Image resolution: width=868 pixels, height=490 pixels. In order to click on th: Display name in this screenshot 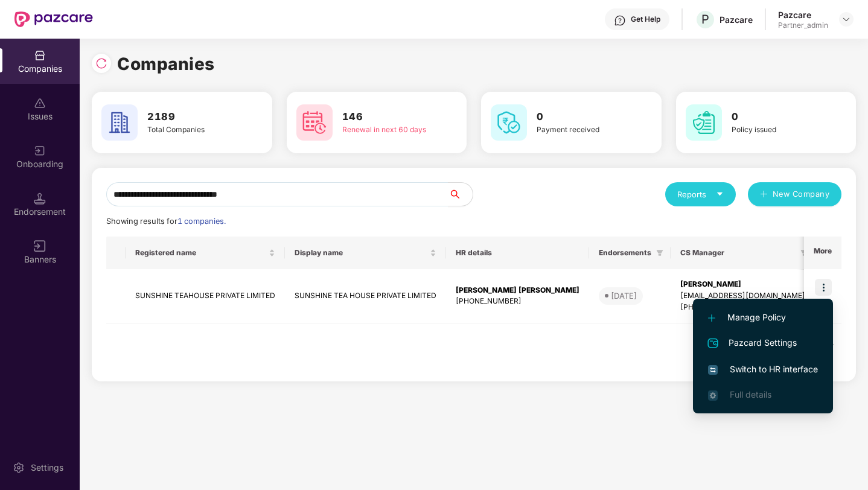, I will do `click(365, 253)`.